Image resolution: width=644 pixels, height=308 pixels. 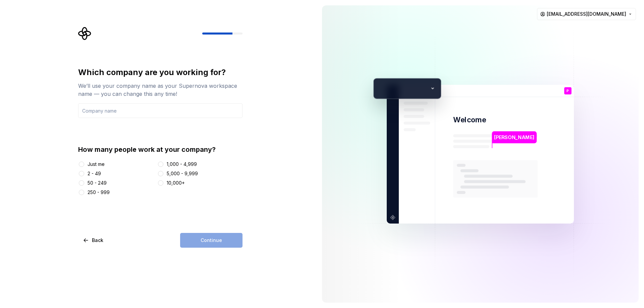 What do you see at coordinates (98, 240) in the screenshot?
I see `span: Back` at bounding box center [98, 240].